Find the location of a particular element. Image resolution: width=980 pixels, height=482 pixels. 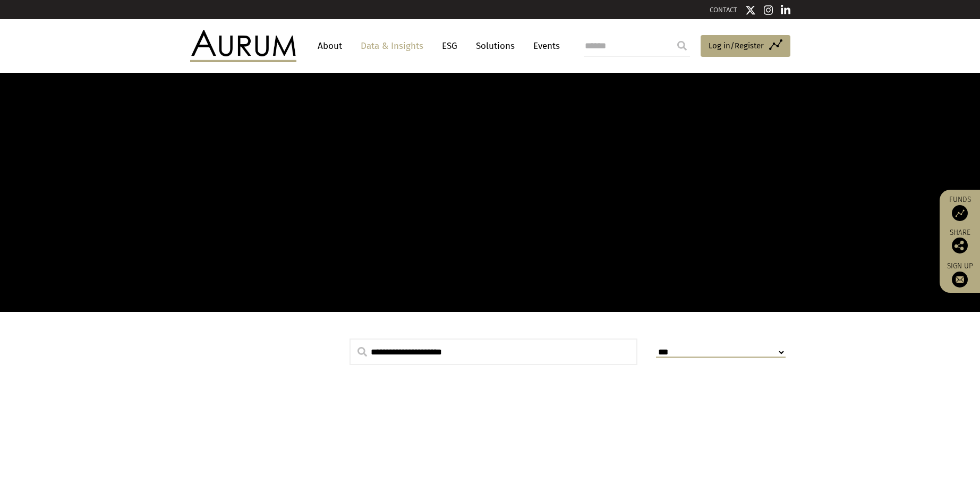

input: Submit is located at coordinates (682, 46).